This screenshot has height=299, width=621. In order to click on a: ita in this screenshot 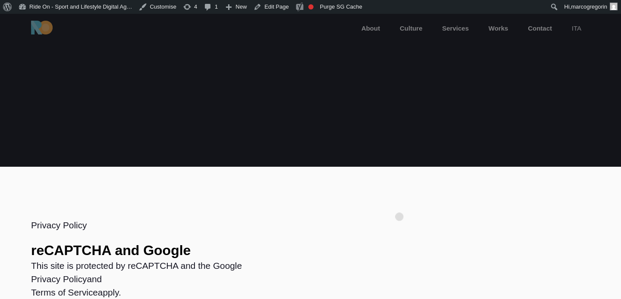, I will do `click(577, 28)`.